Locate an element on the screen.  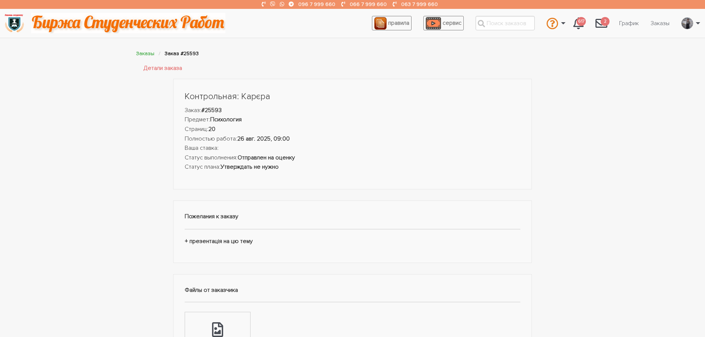
a: 063 7 999 660 is located at coordinates (420, 4).